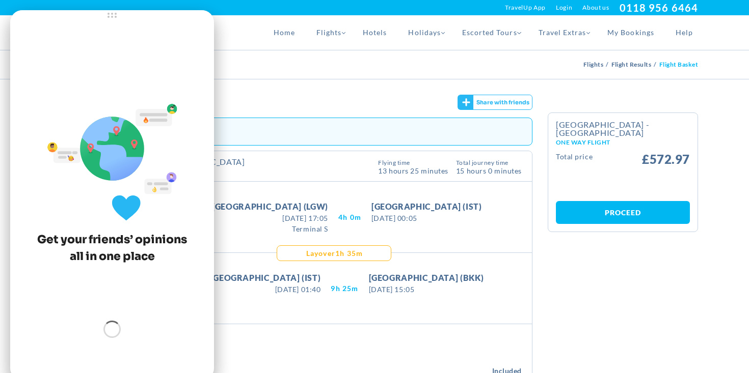  I want to click on a: Home, so click(284, 33).